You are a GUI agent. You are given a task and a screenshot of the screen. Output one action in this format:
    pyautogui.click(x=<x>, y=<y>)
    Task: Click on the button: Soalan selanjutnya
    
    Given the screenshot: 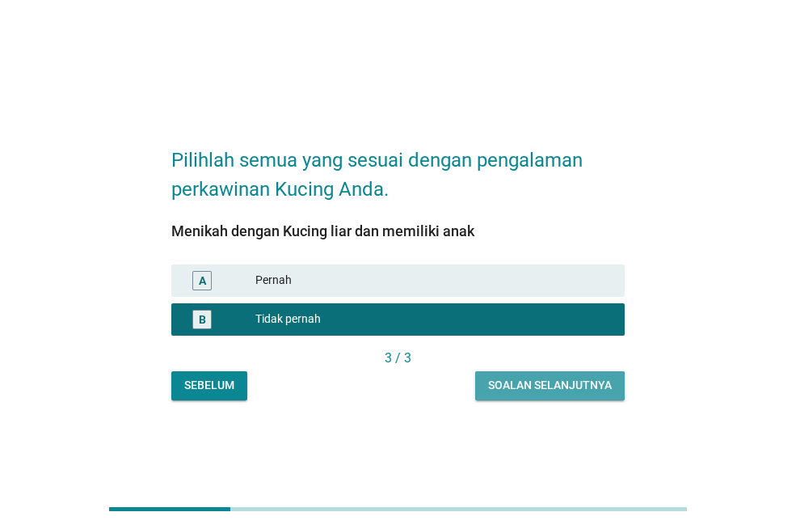 What is the action you would take?
    pyautogui.click(x=550, y=386)
    